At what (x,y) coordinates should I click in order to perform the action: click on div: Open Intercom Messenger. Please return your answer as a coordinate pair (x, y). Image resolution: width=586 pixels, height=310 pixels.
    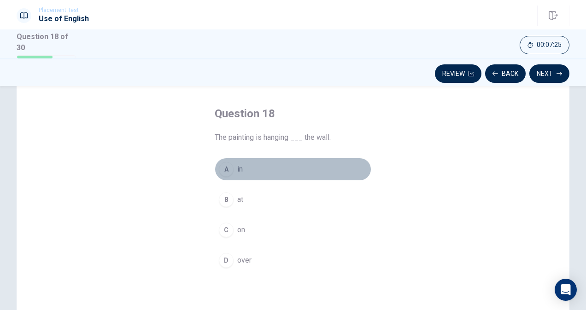
    Looking at the image, I should click on (566, 290).